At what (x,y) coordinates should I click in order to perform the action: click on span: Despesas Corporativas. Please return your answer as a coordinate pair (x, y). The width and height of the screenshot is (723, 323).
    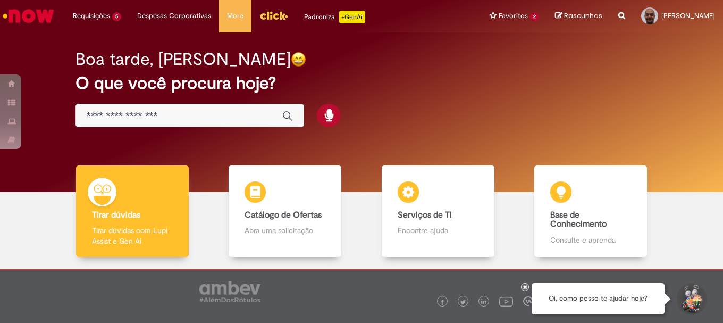
    Looking at the image, I should click on (174, 16).